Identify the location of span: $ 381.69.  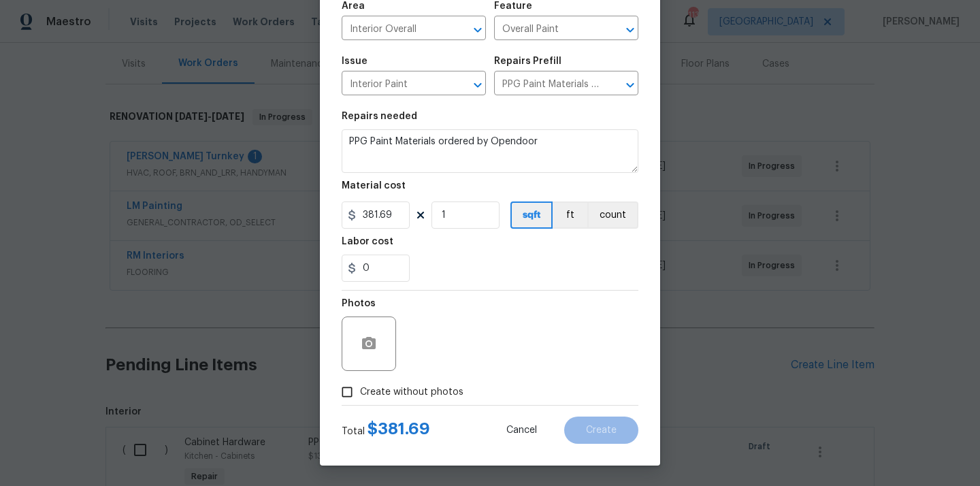
(399, 429).